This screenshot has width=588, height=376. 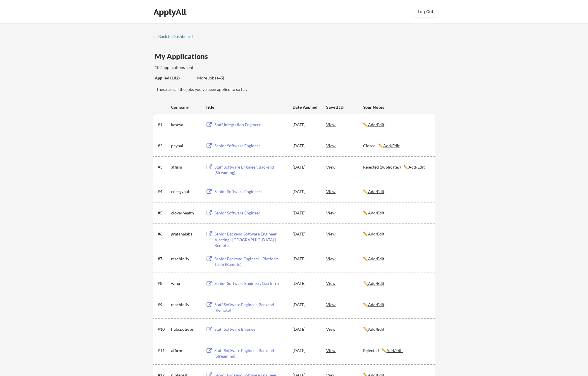 What do you see at coordinates (426, 12) in the screenshot?
I see `button: Log Out` at bounding box center [426, 12].